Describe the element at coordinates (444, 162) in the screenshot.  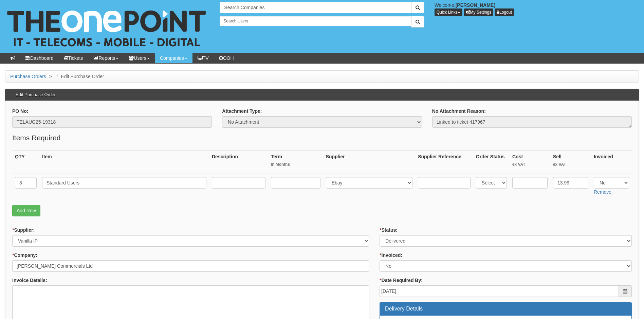
I see `th: Supplier Reference` at that location.